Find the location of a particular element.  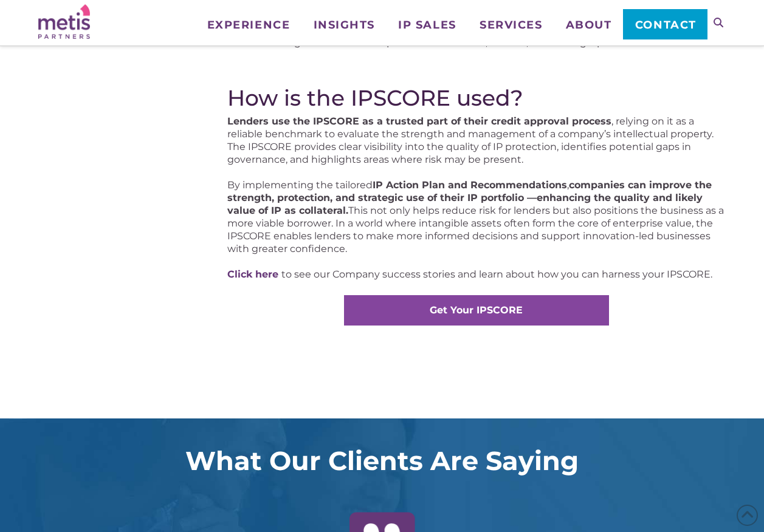

p: , relying on it as a reliable benchmark to evaluate the strength and management of a company’s in... is located at coordinates (476, 140).